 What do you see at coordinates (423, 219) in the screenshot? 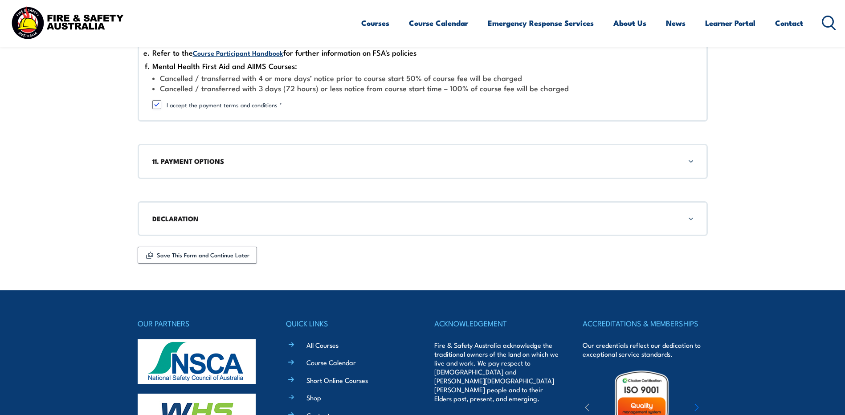
I see `div: DECLARATION` at bounding box center [423, 219].